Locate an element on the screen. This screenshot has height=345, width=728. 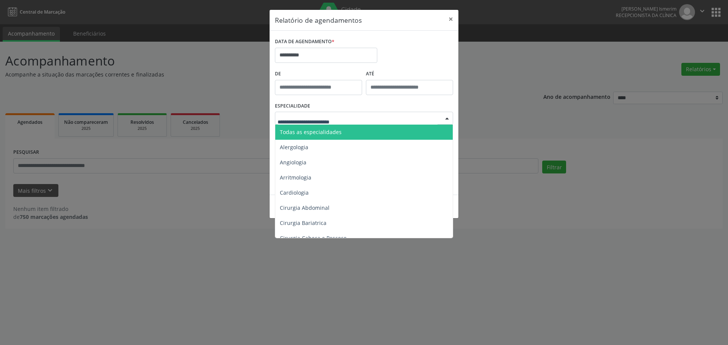
span: Cirurgia Bariatrica is located at coordinates (303, 223).